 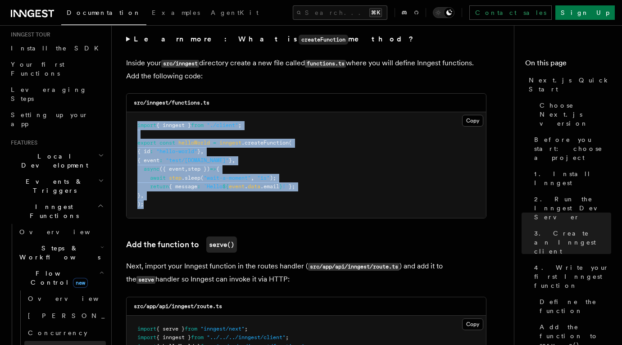 What do you see at coordinates (230, 143) in the screenshot?
I see `span: inngest` at bounding box center [230, 143].